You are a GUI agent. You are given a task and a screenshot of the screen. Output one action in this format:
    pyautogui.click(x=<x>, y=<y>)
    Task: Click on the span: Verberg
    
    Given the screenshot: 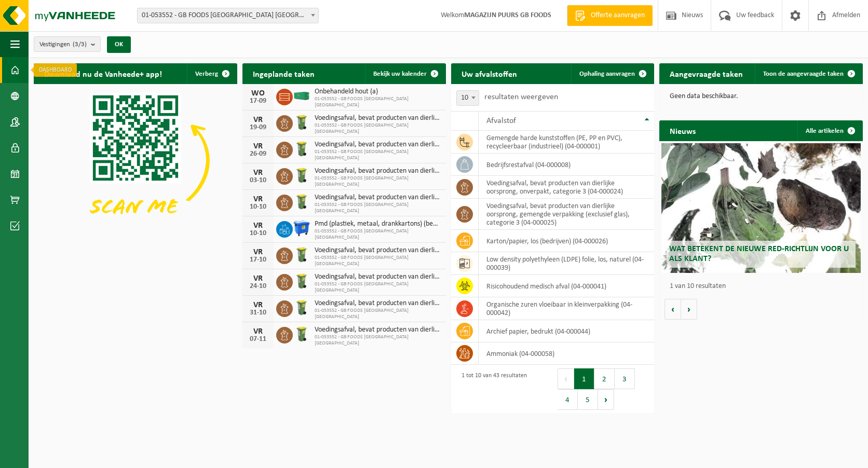 What is the action you would take?
    pyautogui.click(x=206, y=74)
    